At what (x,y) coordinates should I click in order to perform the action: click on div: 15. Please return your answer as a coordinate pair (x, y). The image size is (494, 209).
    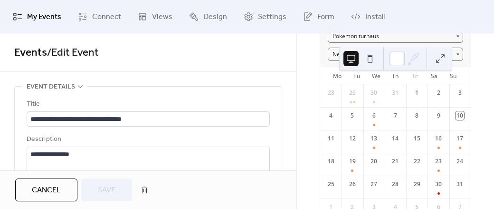
    Looking at the image, I should click on (417, 138).